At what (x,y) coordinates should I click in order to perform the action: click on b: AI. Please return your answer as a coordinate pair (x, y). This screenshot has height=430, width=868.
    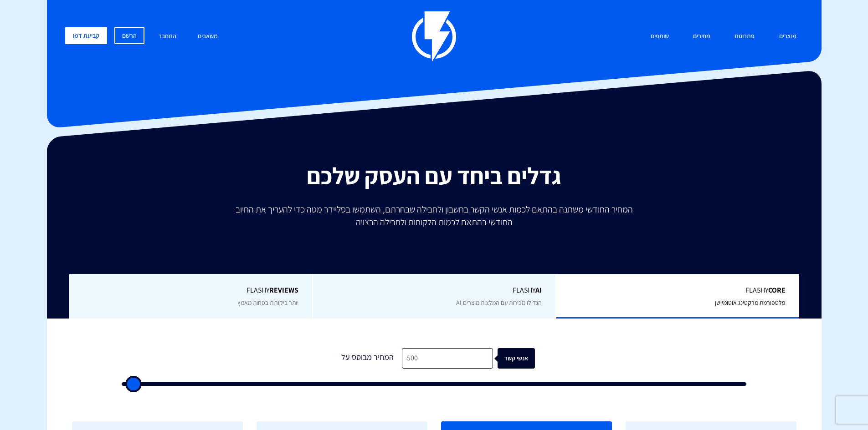
    Looking at the image, I should click on (539, 290).